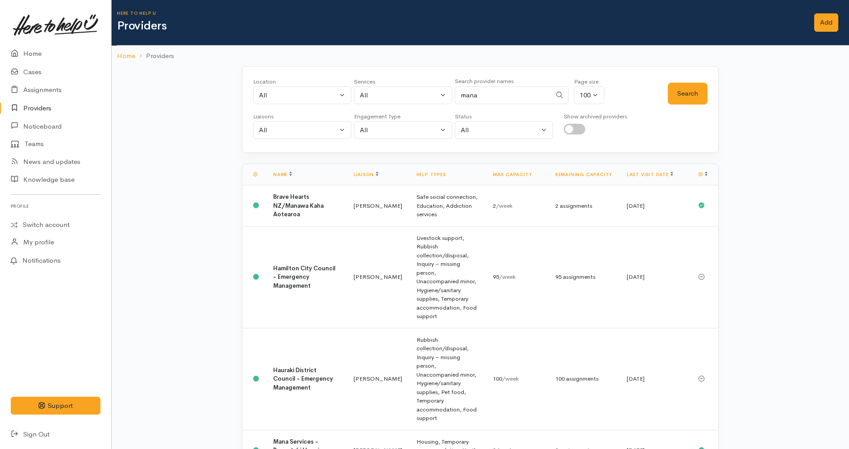 Image resolution: width=849 pixels, height=449 pixels. What do you see at coordinates (448, 206) in the screenshot?
I see `td: Safe social connection, Education, Addiction services` at bounding box center [448, 206].